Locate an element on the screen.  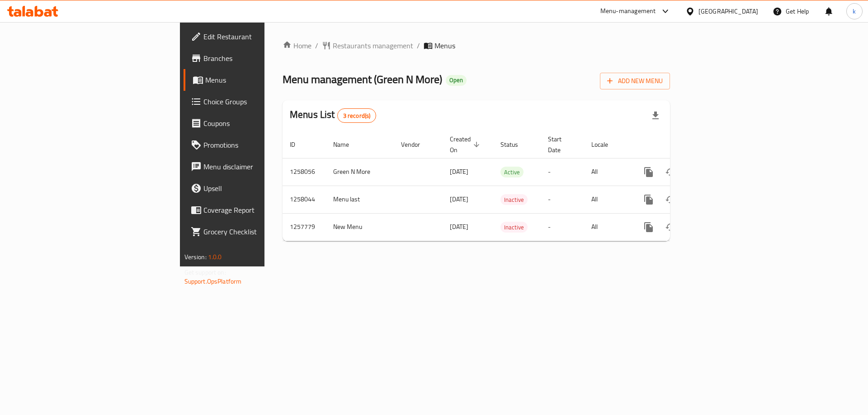
span: Vendor is located at coordinates (416, 145).